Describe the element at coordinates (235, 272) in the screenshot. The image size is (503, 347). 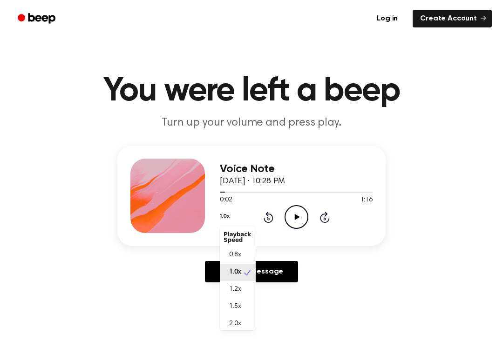
I see `span: 1.0x` at that location.